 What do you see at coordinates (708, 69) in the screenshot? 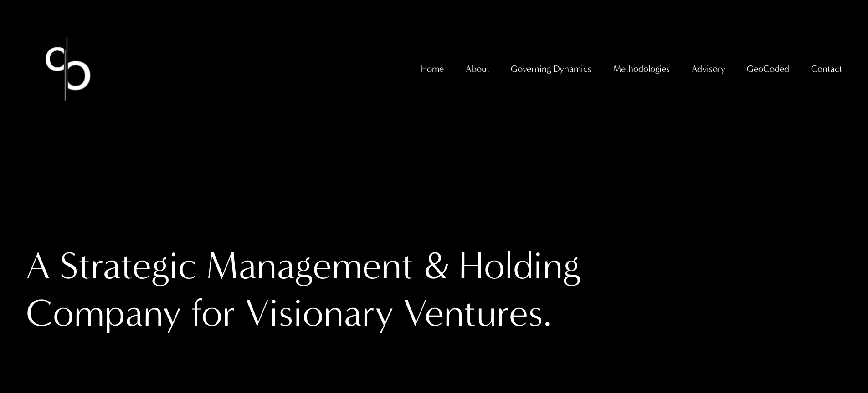
I see `span: Advisory` at bounding box center [708, 69].